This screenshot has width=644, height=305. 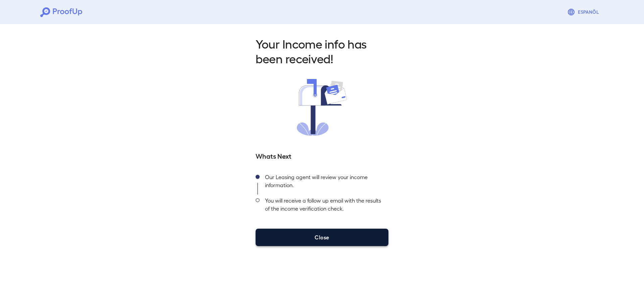 What do you see at coordinates (324, 206) in the screenshot?
I see `div: You will receive a follow up email with the results of the income verification check.` at bounding box center [324, 206].